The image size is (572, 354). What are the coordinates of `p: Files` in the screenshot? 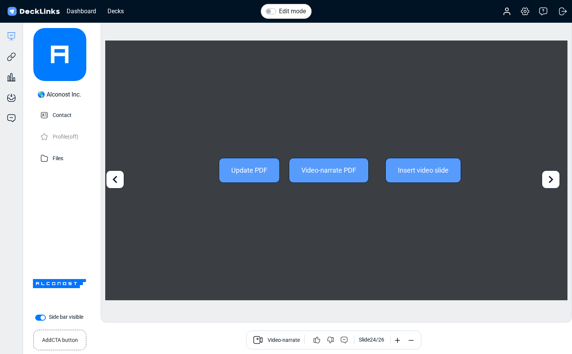 It's located at (58, 157).